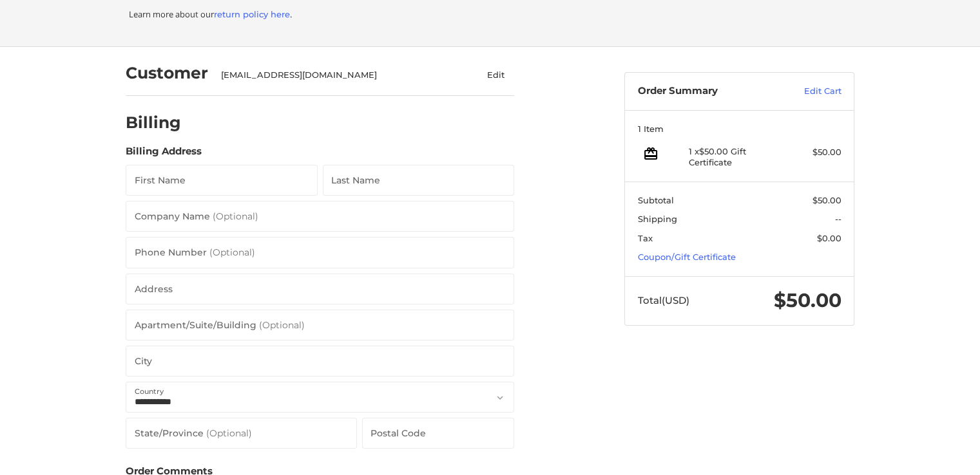 The image size is (980, 475). What do you see at coordinates (829, 239) in the screenshot?
I see `span: $0.00` at bounding box center [829, 239].